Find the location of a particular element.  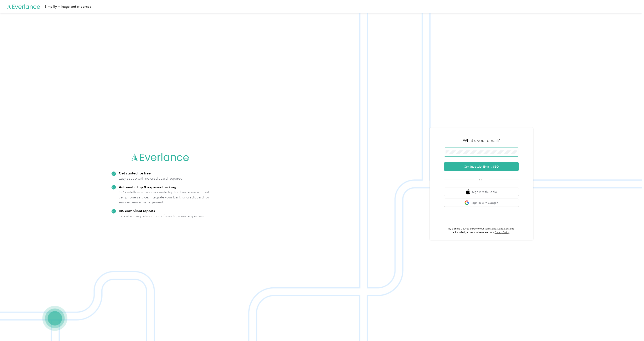

img: google logo is located at coordinates (467, 203).